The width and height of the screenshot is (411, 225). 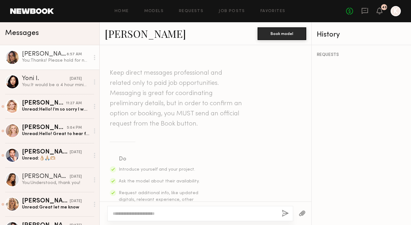 I want to click on div: Yoni I., so click(x=46, y=79).